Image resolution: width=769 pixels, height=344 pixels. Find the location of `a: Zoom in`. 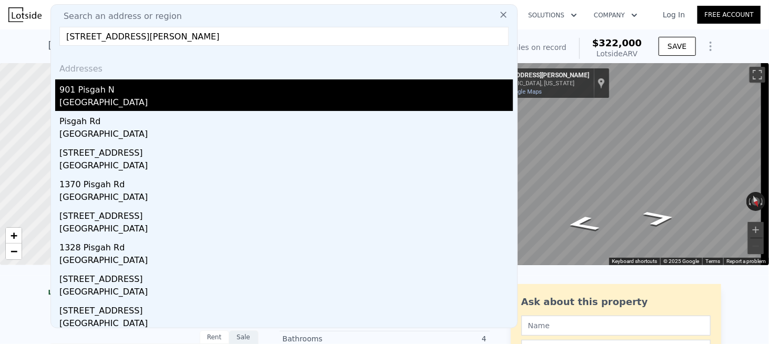

a: Zoom in is located at coordinates (14, 235).